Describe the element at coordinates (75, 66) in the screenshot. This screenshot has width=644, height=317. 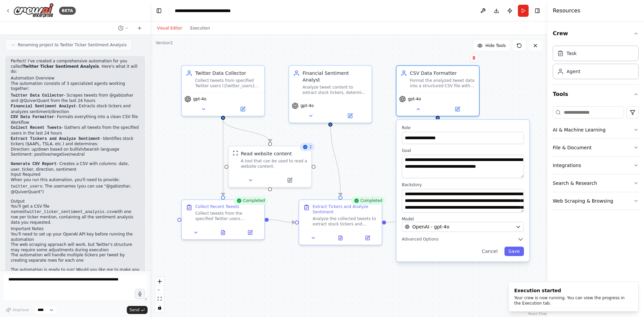
I see `p: Perfect! I've created a comprehensive automation for you called . Here's what it will do:` at that location.